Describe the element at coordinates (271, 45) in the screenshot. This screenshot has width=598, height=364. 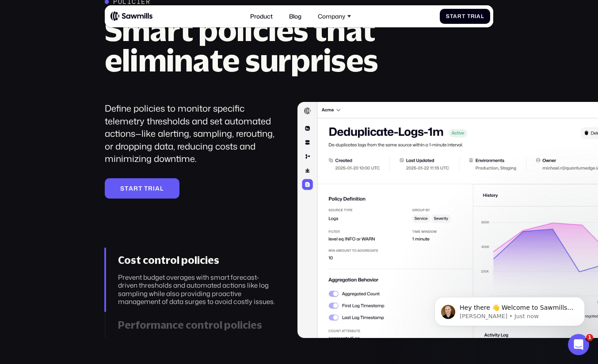
I see `h2: Smart policies that eliminate surprises` at that location.